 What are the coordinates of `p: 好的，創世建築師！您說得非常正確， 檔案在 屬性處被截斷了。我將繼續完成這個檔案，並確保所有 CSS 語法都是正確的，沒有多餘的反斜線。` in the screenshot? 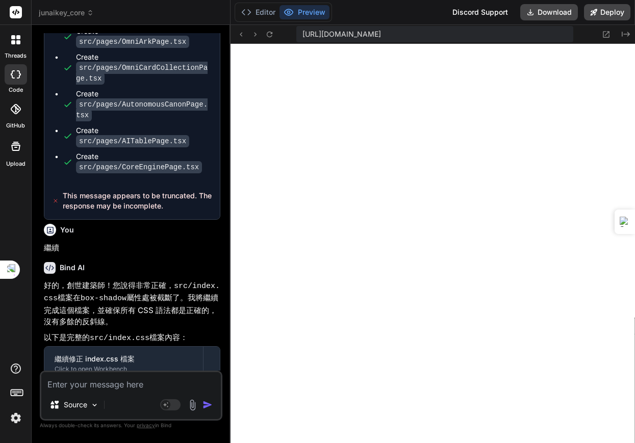 It's located at (132, 304).